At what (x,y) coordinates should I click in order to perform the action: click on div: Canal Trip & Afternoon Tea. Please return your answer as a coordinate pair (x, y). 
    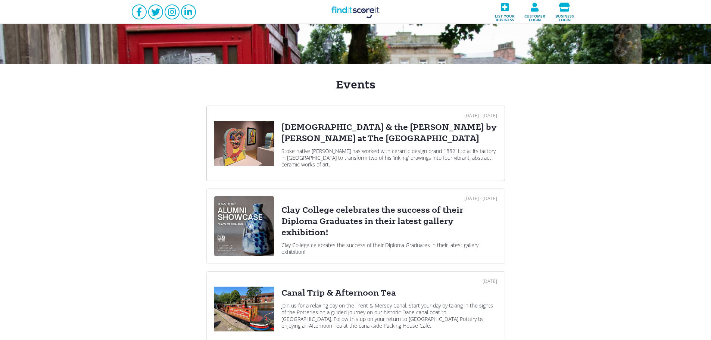
    Looking at the image, I should click on (389, 293).